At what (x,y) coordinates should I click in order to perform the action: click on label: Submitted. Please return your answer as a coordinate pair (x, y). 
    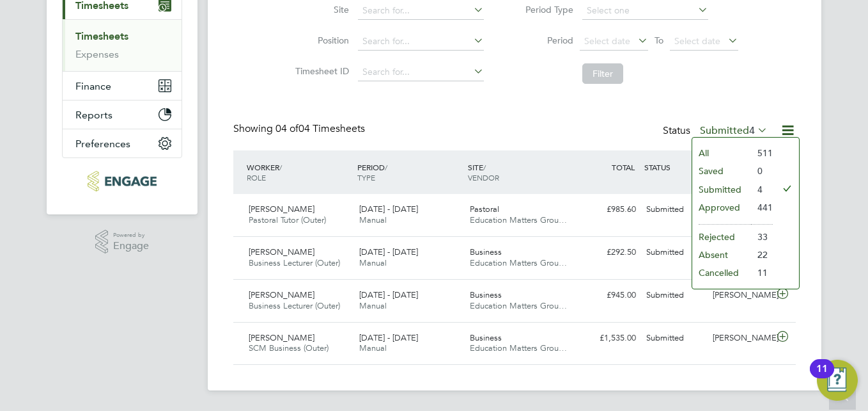
    Looking at the image, I should click on (734, 130).